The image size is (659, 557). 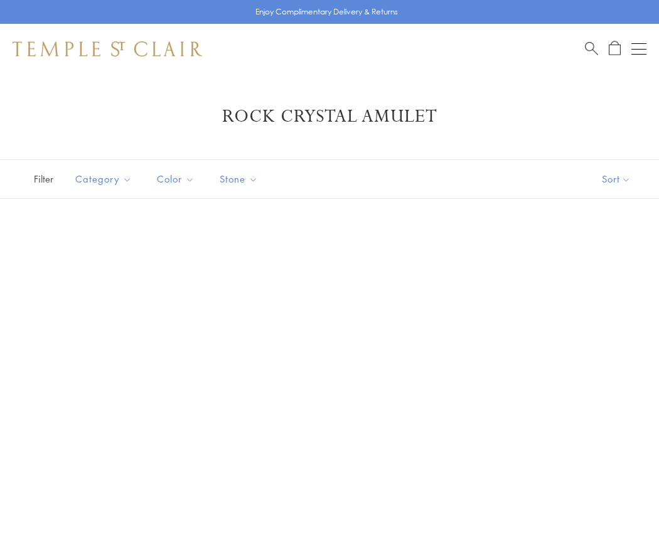 I want to click on img: Temple St. Clair, so click(x=107, y=49).